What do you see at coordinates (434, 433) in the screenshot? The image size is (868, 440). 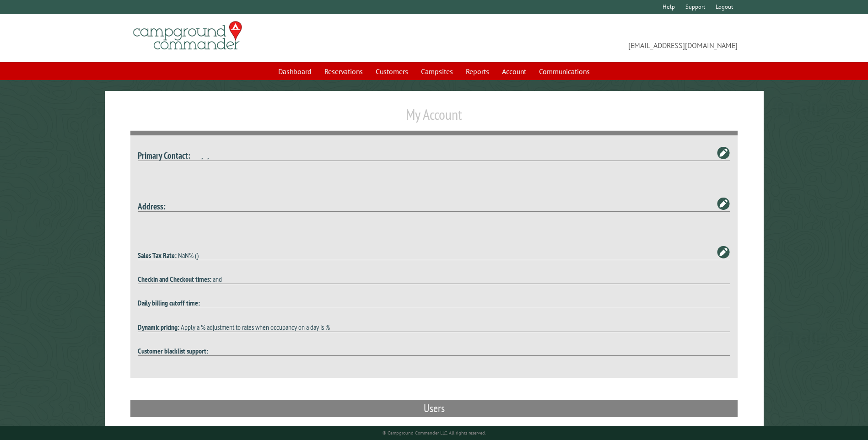 I see `small: © Campground Commander LLC. All rights reserved.` at bounding box center [434, 433].